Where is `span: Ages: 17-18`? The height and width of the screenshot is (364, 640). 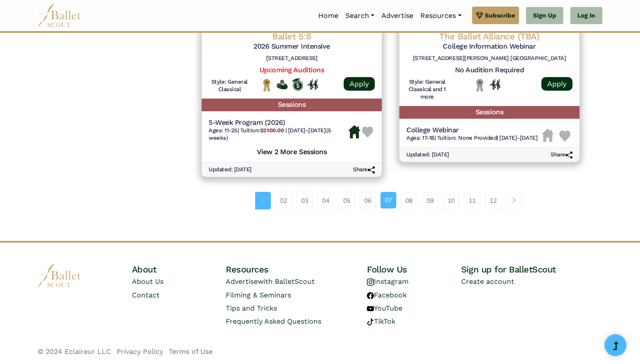 span: Ages: 17-18 is located at coordinates (421, 138).